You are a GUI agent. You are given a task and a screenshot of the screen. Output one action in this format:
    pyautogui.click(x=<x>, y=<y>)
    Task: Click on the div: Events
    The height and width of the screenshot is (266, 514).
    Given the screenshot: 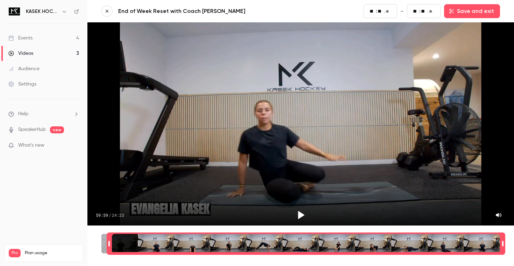 What is the action you would take?
    pyautogui.click(x=20, y=38)
    